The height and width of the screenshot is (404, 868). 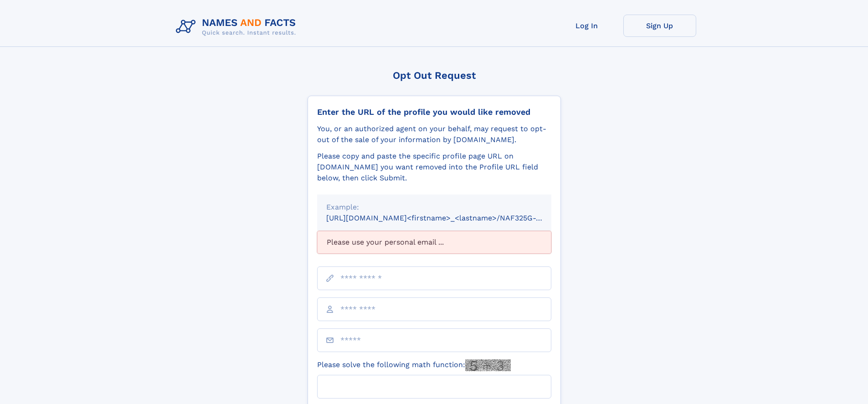 What do you see at coordinates (434, 75) in the screenshot?
I see `div: Opt Out Request` at bounding box center [434, 75].